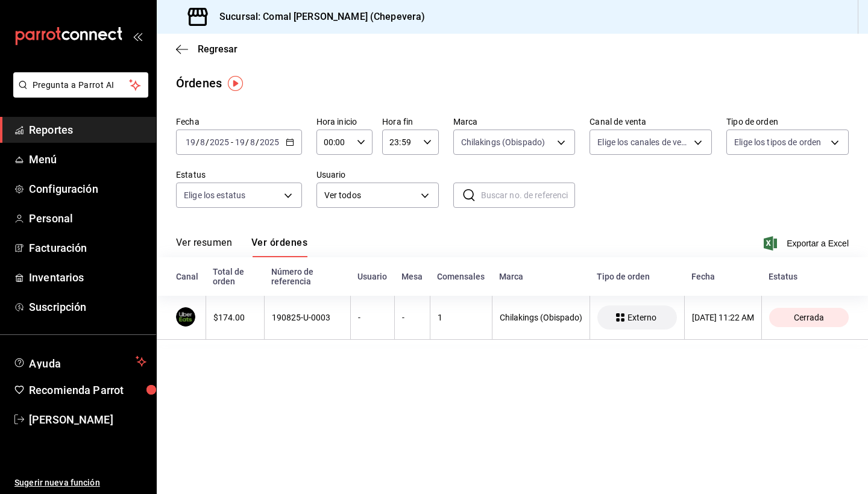 Image resolution: width=868 pixels, height=494 pixels. What do you see at coordinates (81, 483) in the screenshot?
I see `span: Sugerir nueva función` at bounding box center [81, 483].